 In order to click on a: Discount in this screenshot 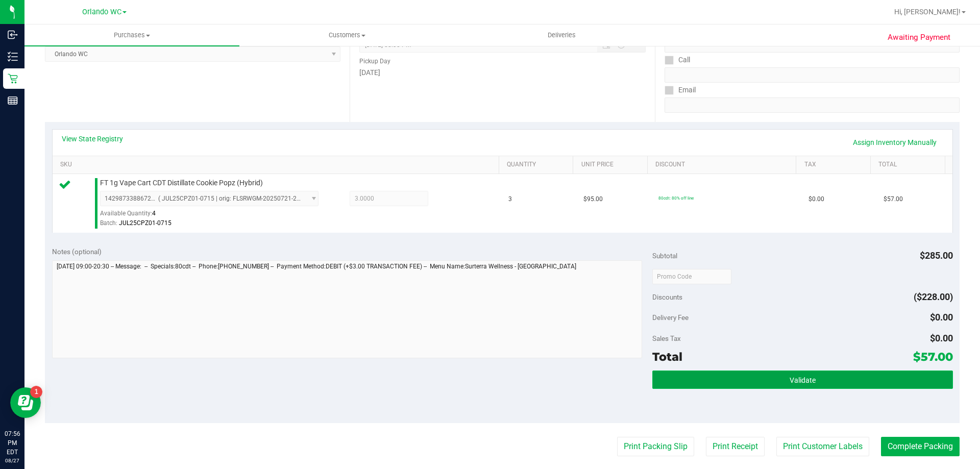, I will do `click(724, 165)`.